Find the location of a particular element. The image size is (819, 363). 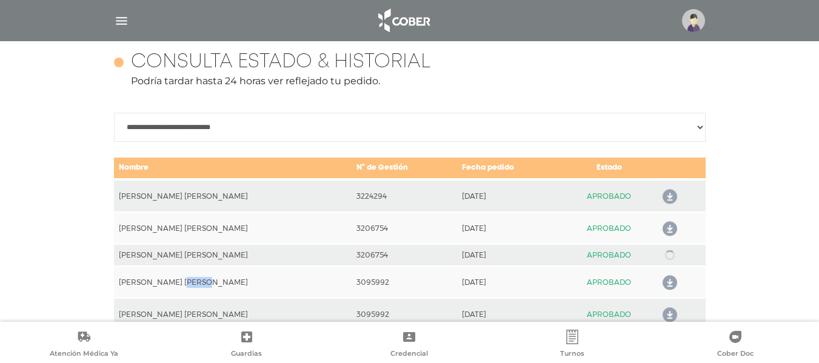

a: Cober Doc is located at coordinates (734, 345).